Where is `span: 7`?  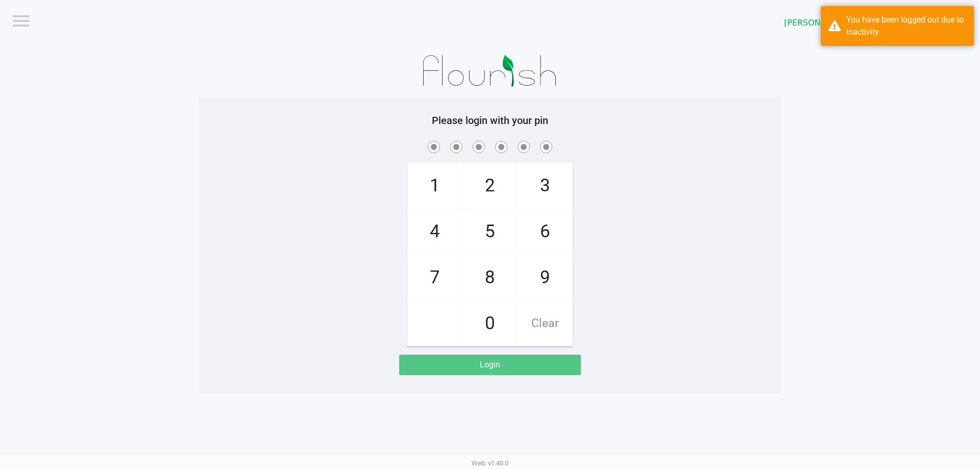
span: 7 is located at coordinates (435, 278).